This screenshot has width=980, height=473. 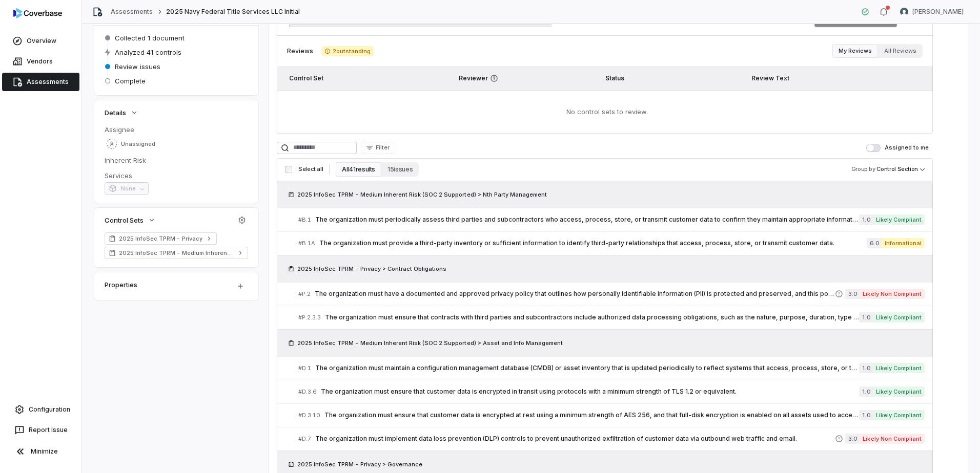 What do you see at coordinates (430, 343) in the screenshot?
I see `span: 2025 InfoSec TPRM - Medium Inherent Risk (SOC 2 Supported) > Asset and Info Management` at bounding box center [430, 343].